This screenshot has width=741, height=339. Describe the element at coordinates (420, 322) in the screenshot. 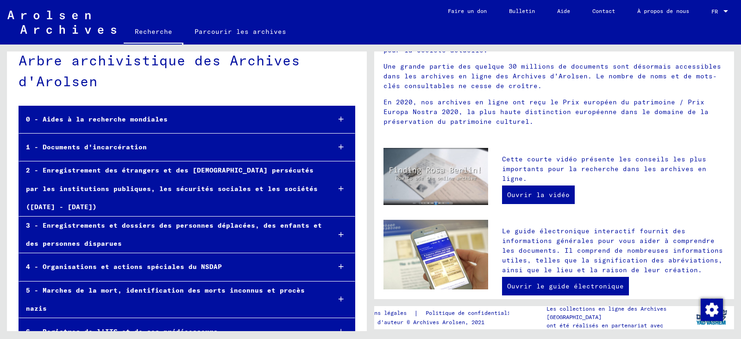

I see `font: Droits d'auteur © Archives Arolsen, 2021` at that location.